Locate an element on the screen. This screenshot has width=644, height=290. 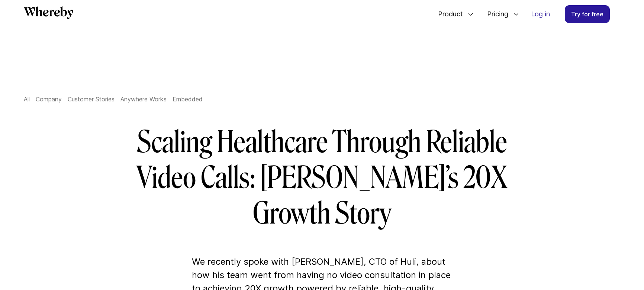
a: Embedded is located at coordinates (187, 99).